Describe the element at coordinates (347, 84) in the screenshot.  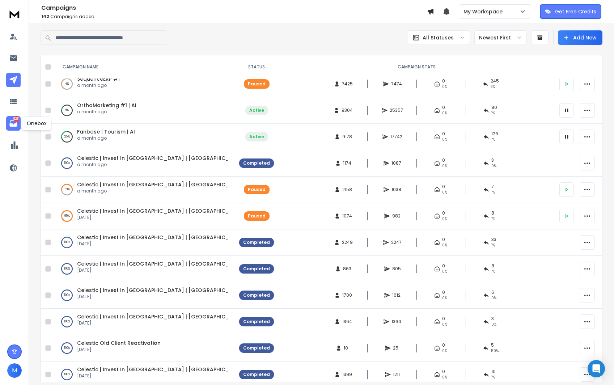
I see `span: 7425` at that location.